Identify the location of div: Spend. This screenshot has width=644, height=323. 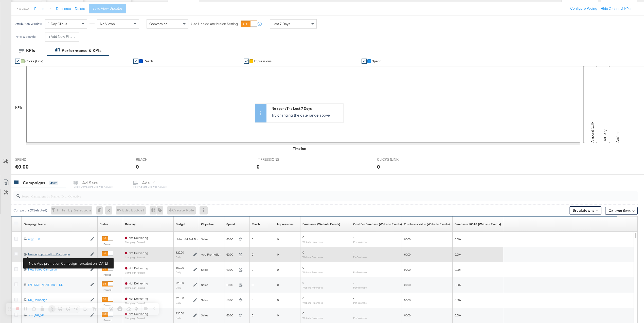
(231, 224).